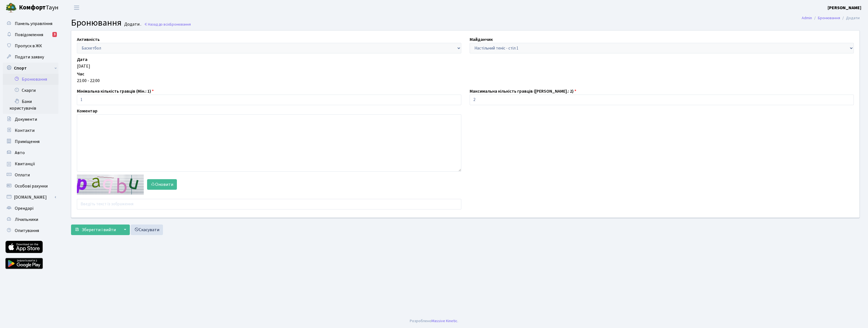 The image size is (868, 328). What do you see at coordinates (807, 18) in the screenshot?
I see `a: Admin` at bounding box center [807, 18].